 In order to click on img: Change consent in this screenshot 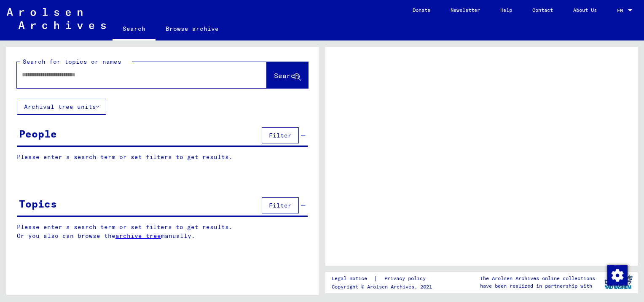, I will do `click(617, 275)`.